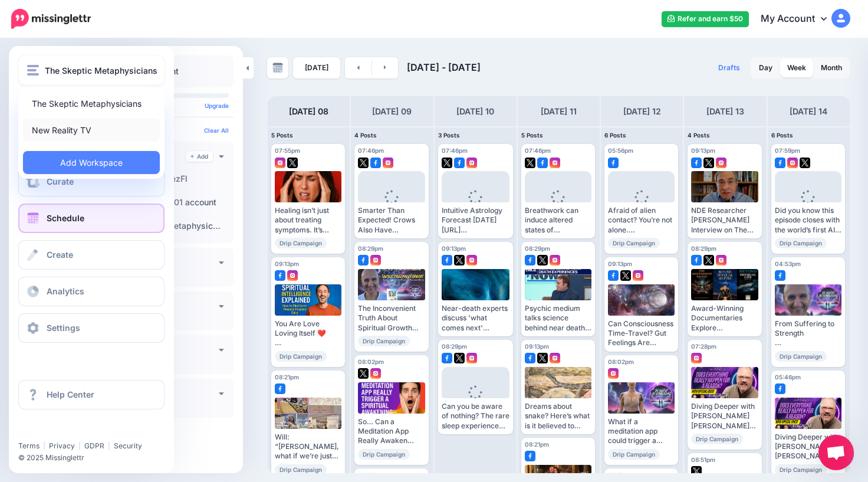  Describe the element at coordinates (641, 431) in the screenshot. I see `div: What if a meditation app could trigger a spiritual awakening… and connect you to extraterrestrial...` at that location.